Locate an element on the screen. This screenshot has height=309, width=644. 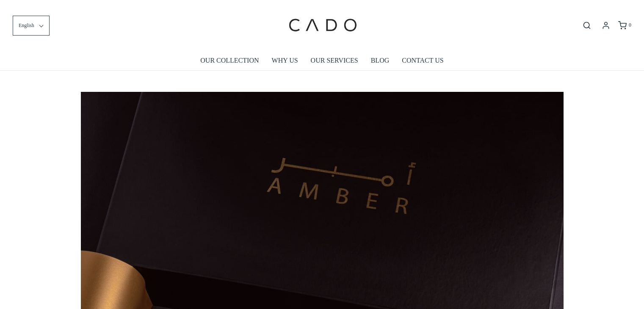
a: CONTACT US is located at coordinates (422, 61).